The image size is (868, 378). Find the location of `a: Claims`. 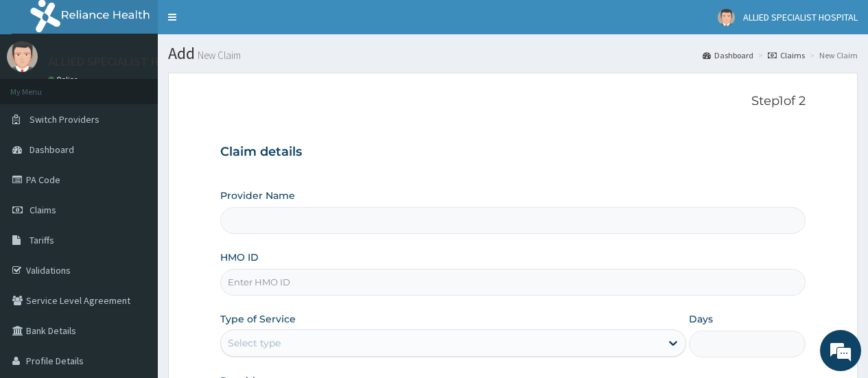

a: Claims is located at coordinates (787, 55).